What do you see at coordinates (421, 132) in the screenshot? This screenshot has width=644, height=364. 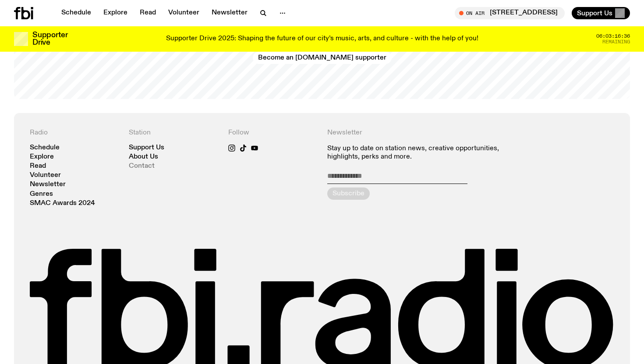 I see `h4: Newsletter` at bounding box center [421, 132].